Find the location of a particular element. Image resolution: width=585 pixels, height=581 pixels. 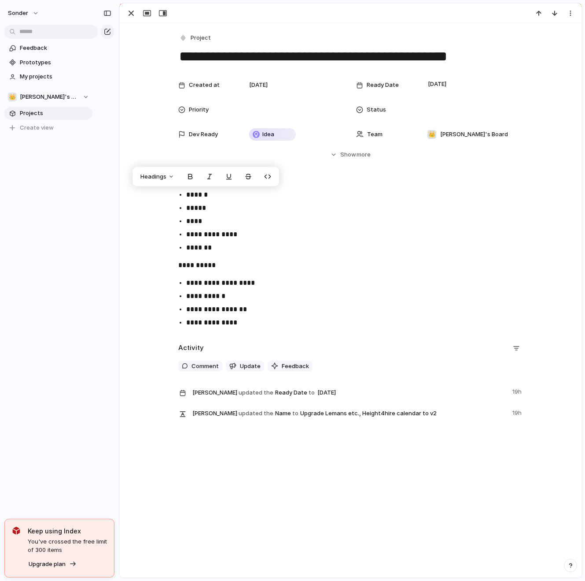

span: Priority is located at coordinates (199, 110).